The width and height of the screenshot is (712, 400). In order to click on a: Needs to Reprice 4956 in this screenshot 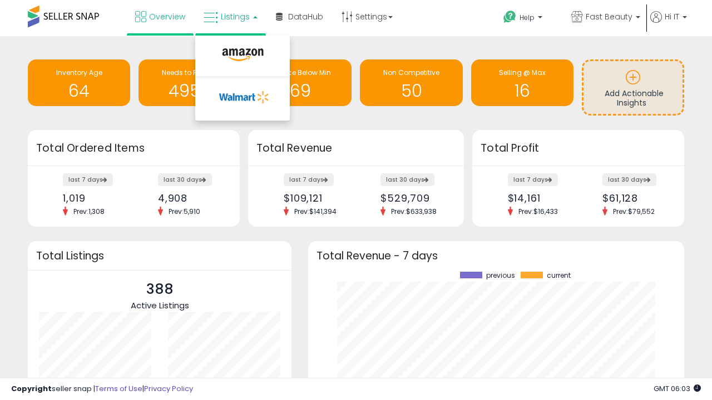, I will do `click(190, 83)`.